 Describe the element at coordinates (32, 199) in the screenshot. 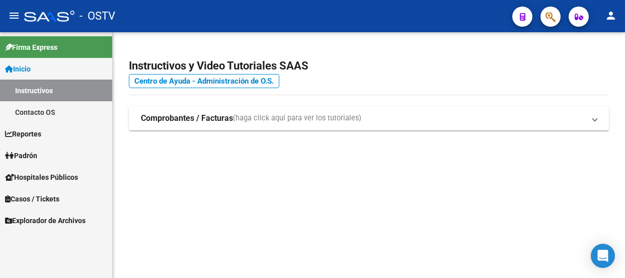

I see `span: Casos / Tickets` at that location.